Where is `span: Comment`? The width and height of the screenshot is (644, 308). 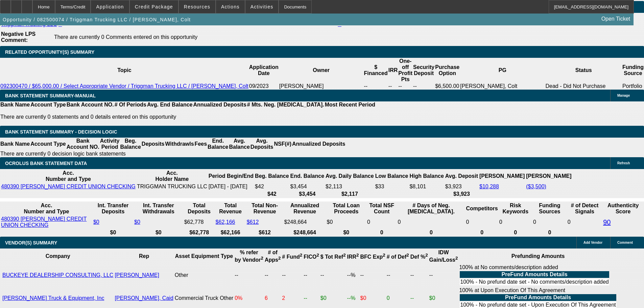 span: Comment is located at coordinates (625, 243).